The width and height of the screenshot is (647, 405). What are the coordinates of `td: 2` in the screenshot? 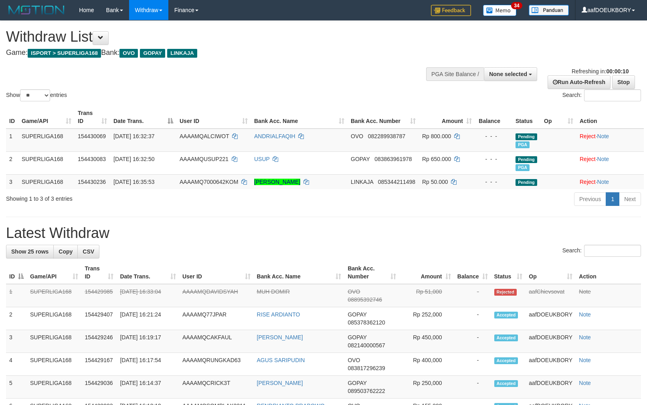 It's located at (16, 319).